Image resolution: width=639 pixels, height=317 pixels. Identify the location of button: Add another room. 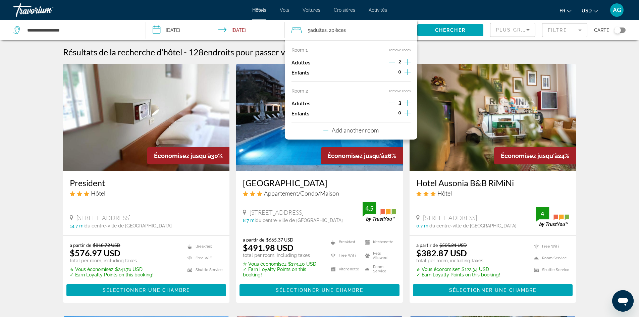
(351, 129).